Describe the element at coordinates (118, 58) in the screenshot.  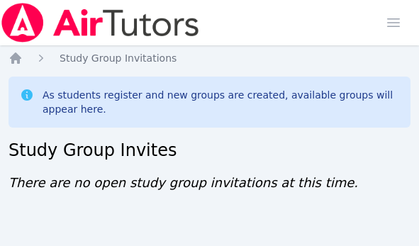
I see `a: Study Group Invitations` at that location.